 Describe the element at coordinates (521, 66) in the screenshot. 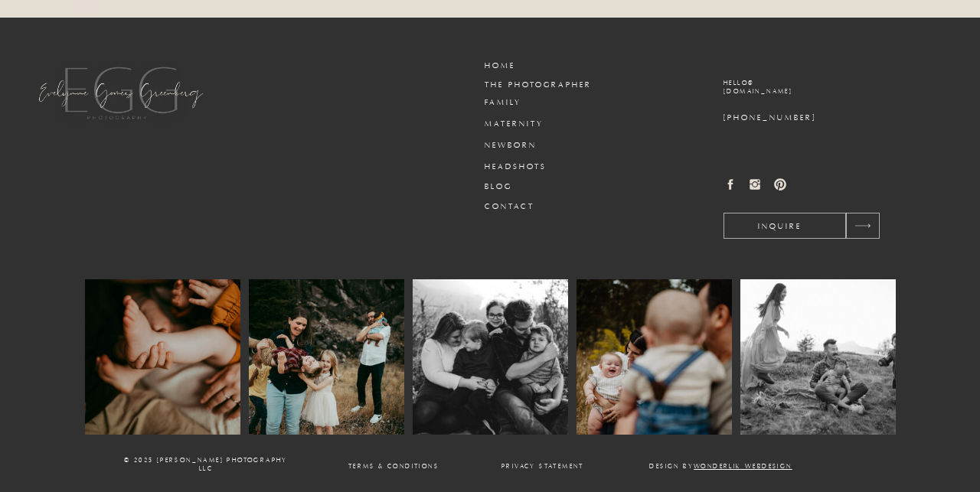

I see `h3: Home` at that location.